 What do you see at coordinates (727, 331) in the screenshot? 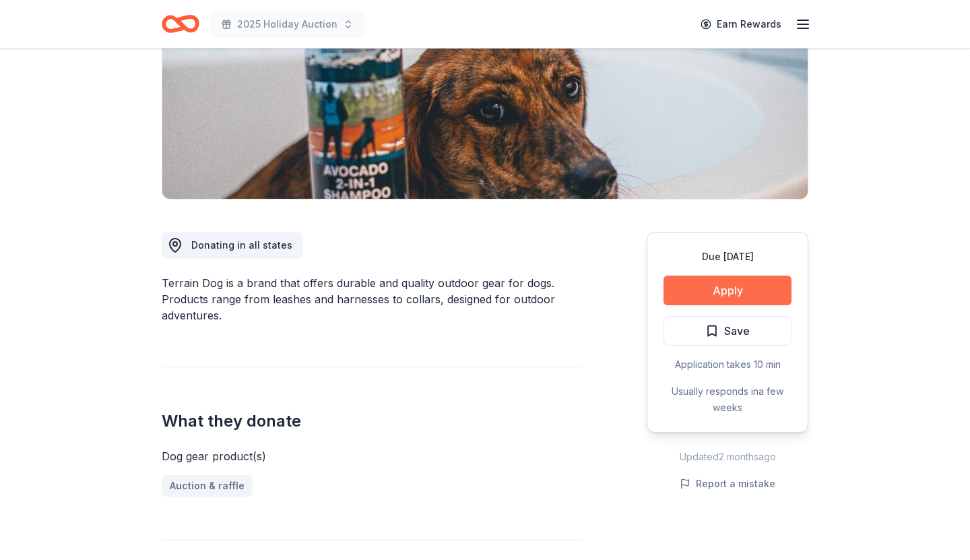
I see `button: Save` at bounding box center [727, 331].